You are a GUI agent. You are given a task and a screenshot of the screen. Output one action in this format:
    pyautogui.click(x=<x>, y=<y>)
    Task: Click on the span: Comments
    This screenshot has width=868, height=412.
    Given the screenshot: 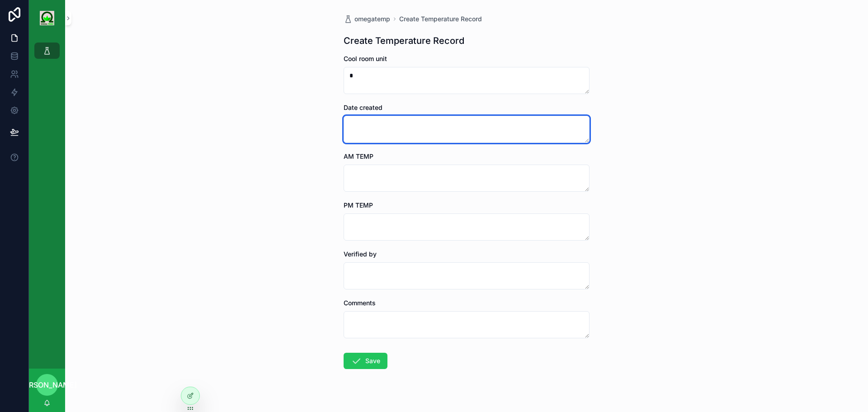 What is the action you would take?
    pyautogui.click(x=359, y=303)
    